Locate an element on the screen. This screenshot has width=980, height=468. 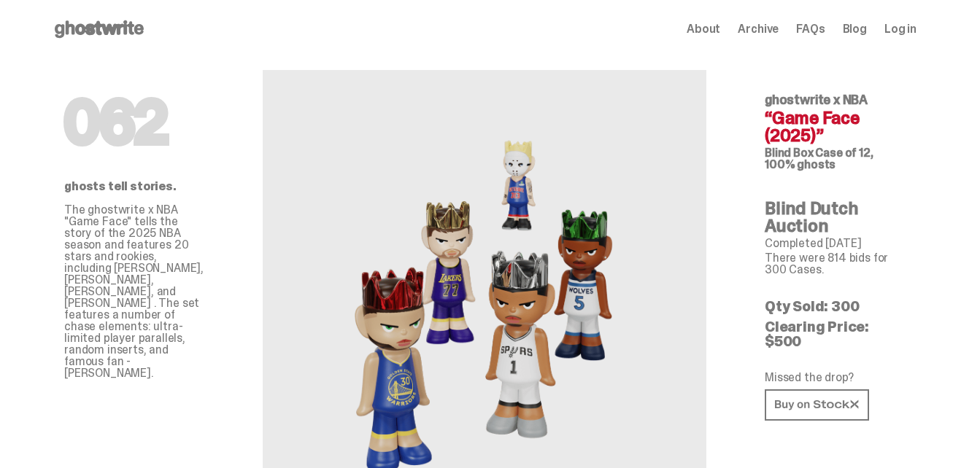
a: Blog is located at coordinates (854, 29).